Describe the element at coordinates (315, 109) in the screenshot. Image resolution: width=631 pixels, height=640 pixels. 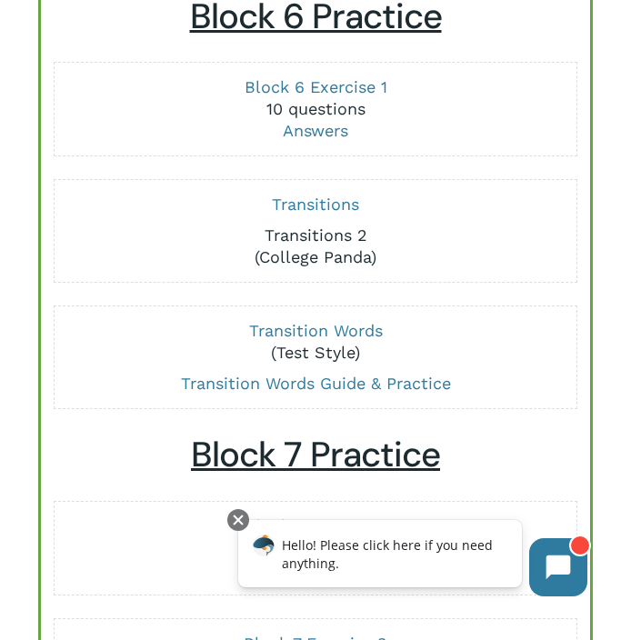
I see `p: 10 questions` at that location.